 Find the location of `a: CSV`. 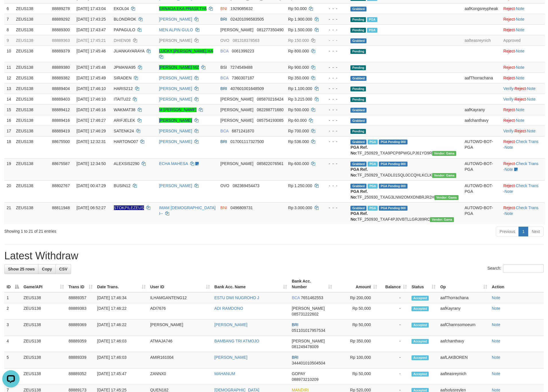

a: CSV is located at coordinates (63, 269).